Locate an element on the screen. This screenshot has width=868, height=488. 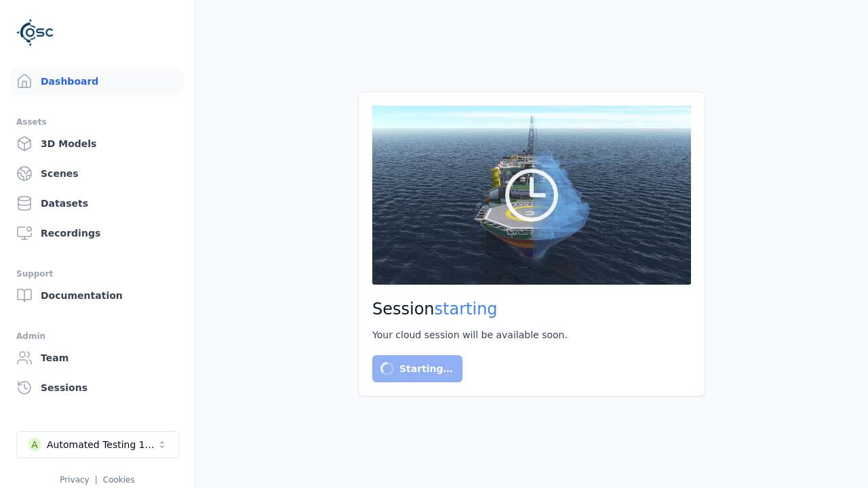
div: Automated Testing 1 - Playwright is located at coordinates (102, 445).